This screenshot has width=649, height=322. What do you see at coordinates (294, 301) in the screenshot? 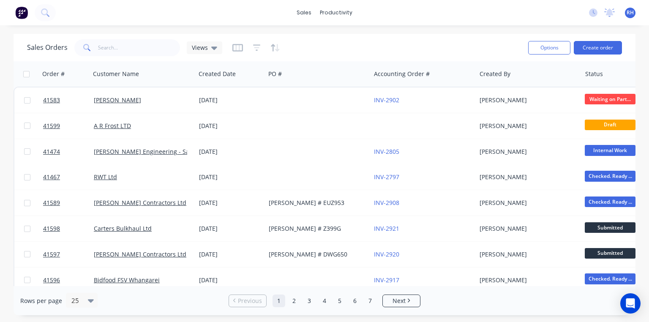
I see `a: Page 2` at bounding box center [294, 301].